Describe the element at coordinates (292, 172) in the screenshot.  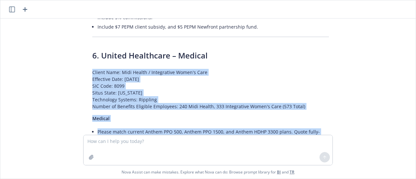
I see `a: TR` at that location.